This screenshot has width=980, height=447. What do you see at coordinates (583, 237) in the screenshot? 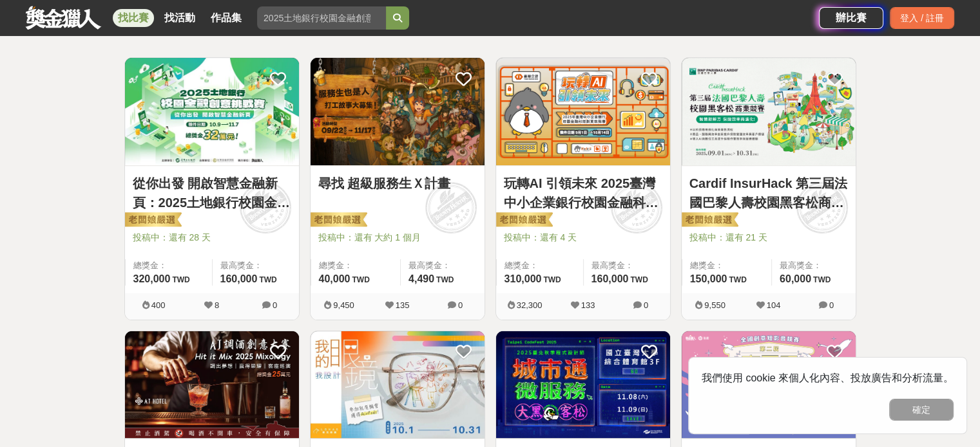
I see `span: 投稿中：還有 4 天` at bounding box center [583, 237].